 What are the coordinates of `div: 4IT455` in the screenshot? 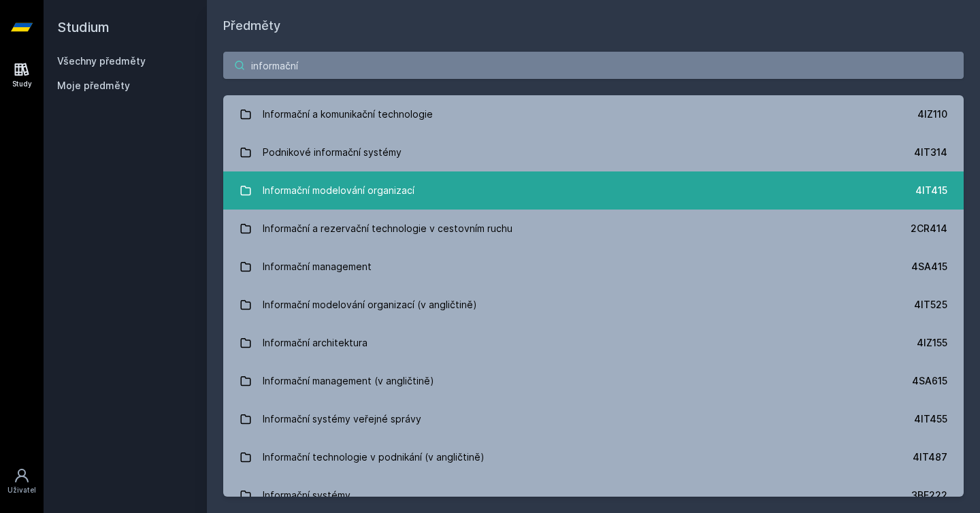 It's located at (931, 419).